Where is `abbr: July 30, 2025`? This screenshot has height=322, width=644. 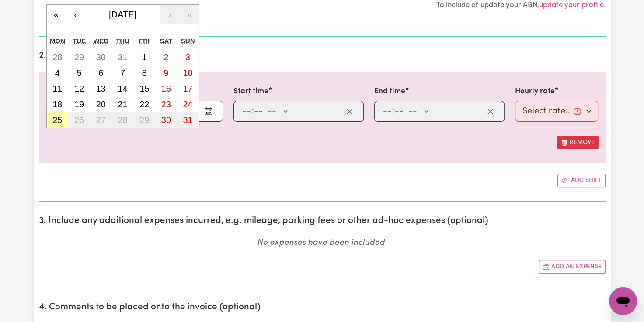 abbr: July 30, 2025 is located at coordinates (101, 57).